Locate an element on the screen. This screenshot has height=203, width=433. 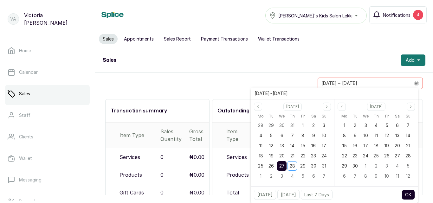
span: 24 is located at coordinates (324, 156).